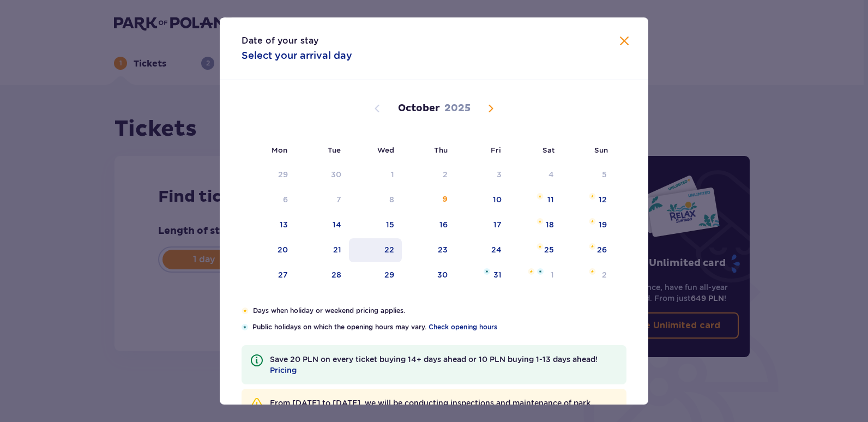  I want to click on a: Pricing, so click(283, 370).